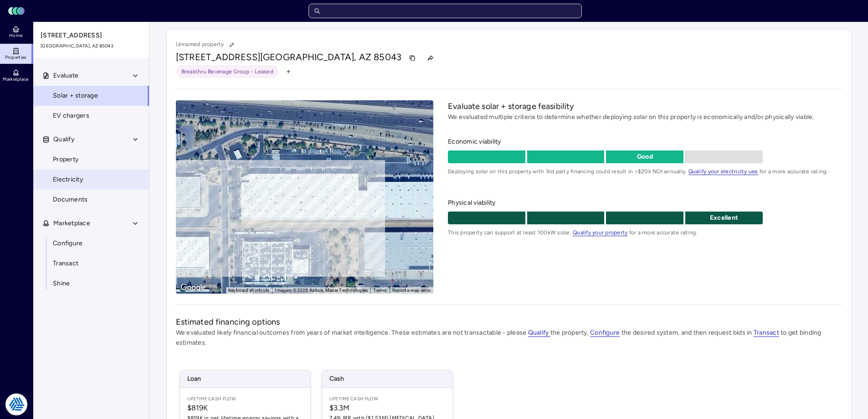 The height and width of the screenshot is (419, 868). Describe the element at coordinates (645, 157) in the screenshot. I see `p: Good` at that location.